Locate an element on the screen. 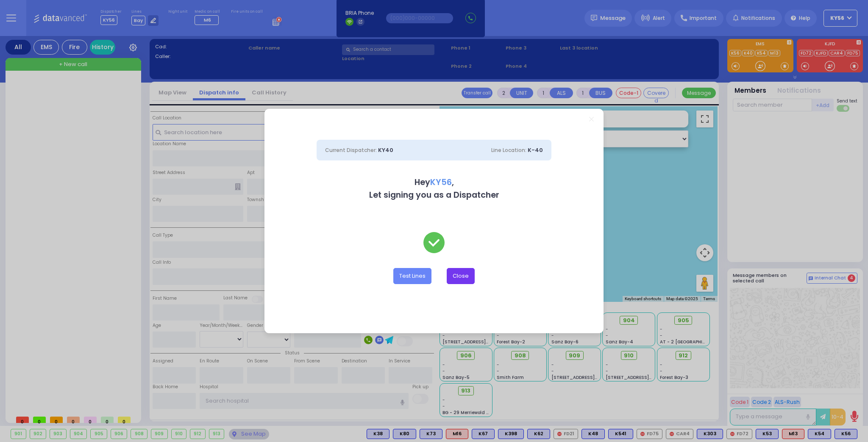 The height and width of the screenshot is (442, 868). button: Test Lines is located at coordinates (413, 276).